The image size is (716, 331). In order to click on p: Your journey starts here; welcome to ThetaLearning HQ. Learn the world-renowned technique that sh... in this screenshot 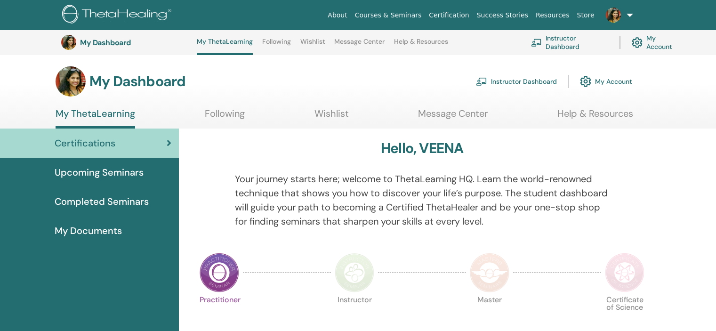, I will do `click(422, 200)`.